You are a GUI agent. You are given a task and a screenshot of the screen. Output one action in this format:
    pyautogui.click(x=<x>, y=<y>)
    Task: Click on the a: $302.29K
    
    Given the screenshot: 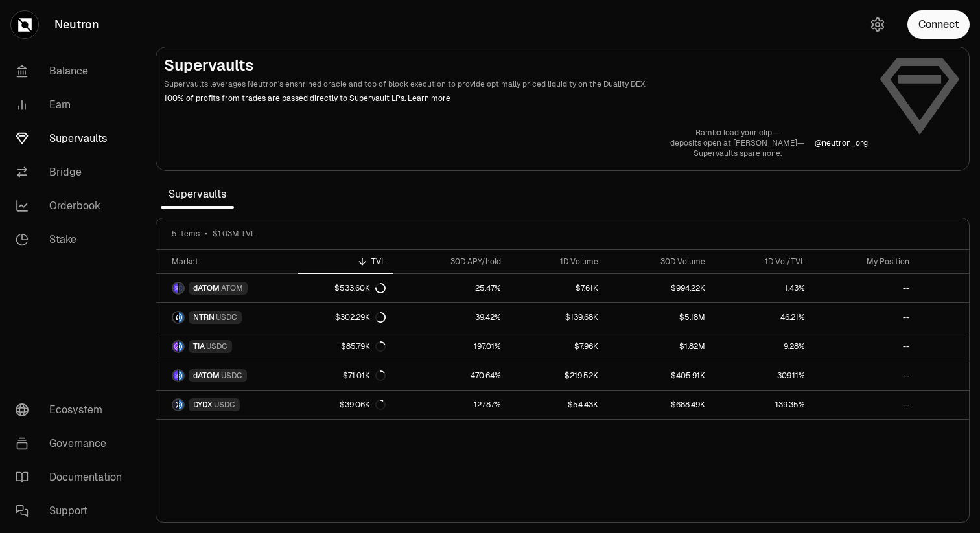 What is the action you would take?
    pyautogui.click(x=345, y=317)
    